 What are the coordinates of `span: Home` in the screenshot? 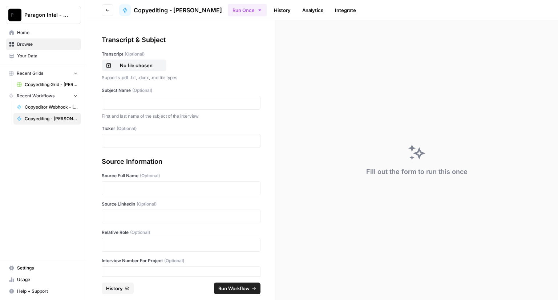 It's located at (47, 33).